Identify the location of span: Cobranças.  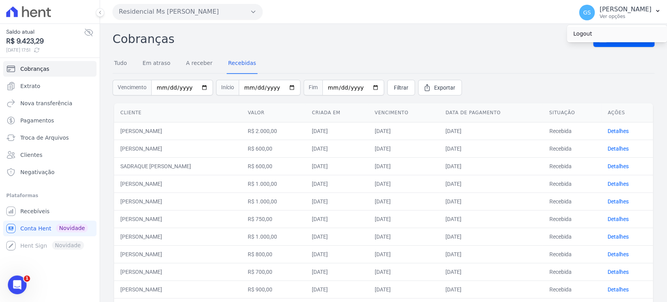
(35, 69).